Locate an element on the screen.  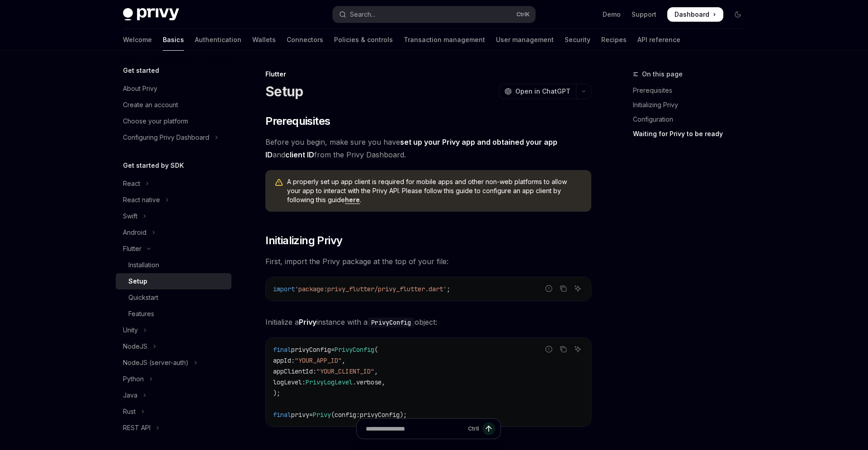
div: React is located at coordinates (131, 184).